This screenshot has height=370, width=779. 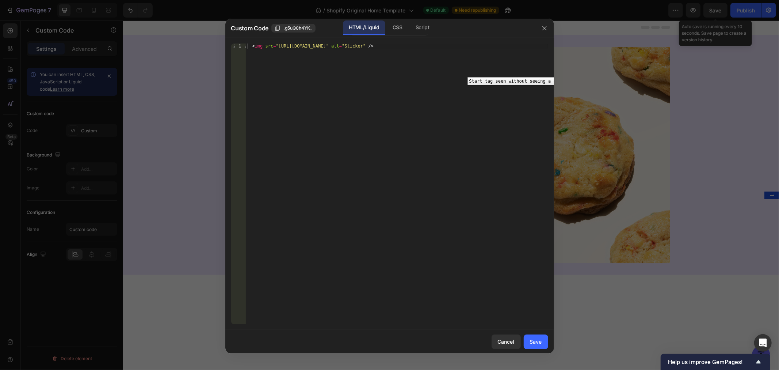 What do you see at coordinates (239, 46) in the screenshot?
I see `div: 1` at bounding box center [239, 46].